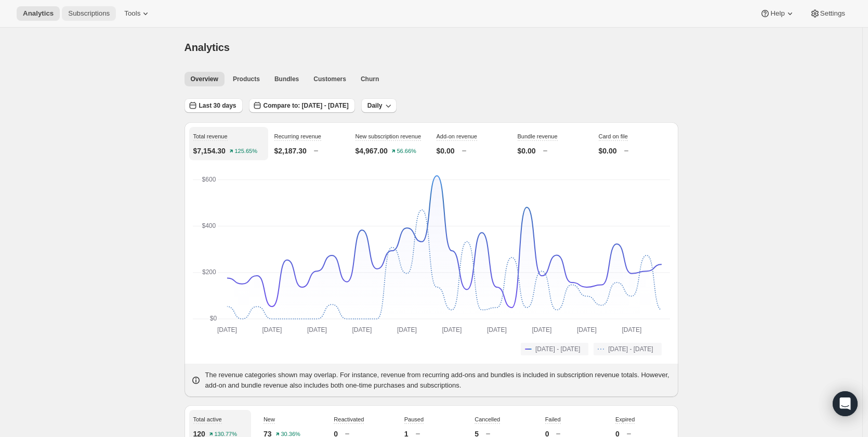 This screenshot has height=437, width=868. I want to click on p: $4,967.00, so click(372, 151).